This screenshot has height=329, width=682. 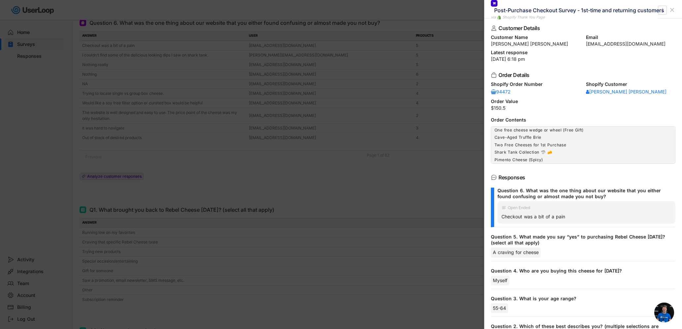 I want to click on div: Myself, so click(x=500, y=280).